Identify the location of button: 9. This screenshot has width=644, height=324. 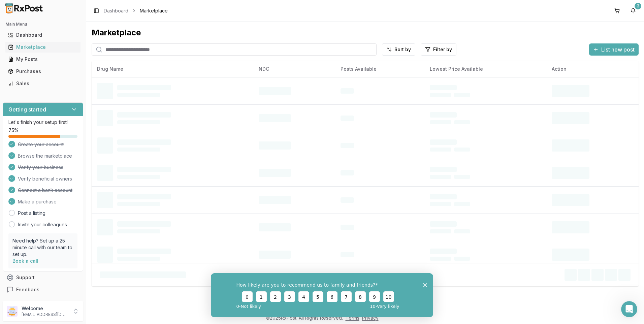
(163, 23).